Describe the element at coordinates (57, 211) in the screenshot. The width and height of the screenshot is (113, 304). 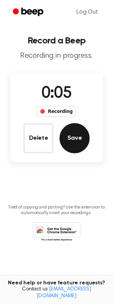
I see `p: Tired of copying and pasting? Use the extension to automatically insert your recordings.` at that location.